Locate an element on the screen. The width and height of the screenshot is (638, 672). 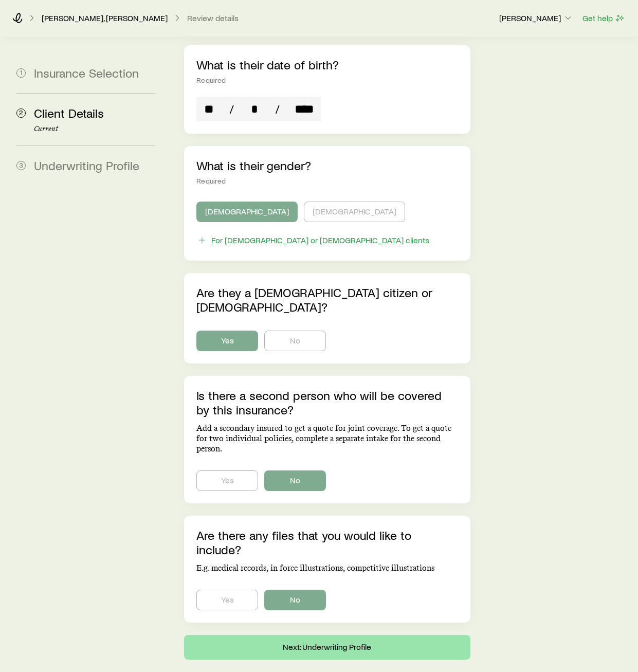
span: 3 is located at coordinates (21, 166).